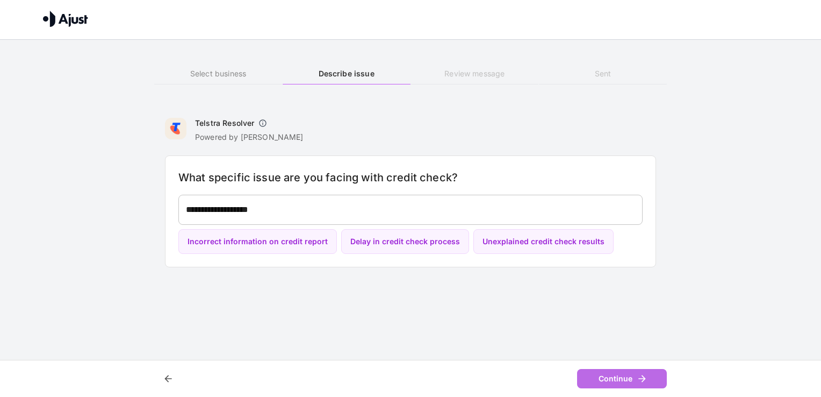 Image resolution: width=821 pixels, height=397 pixels. What do you see at coordinates (543, 241) in the screenshot?
I see `button: Unexplained credit check results` at bounding box center [543, 241].